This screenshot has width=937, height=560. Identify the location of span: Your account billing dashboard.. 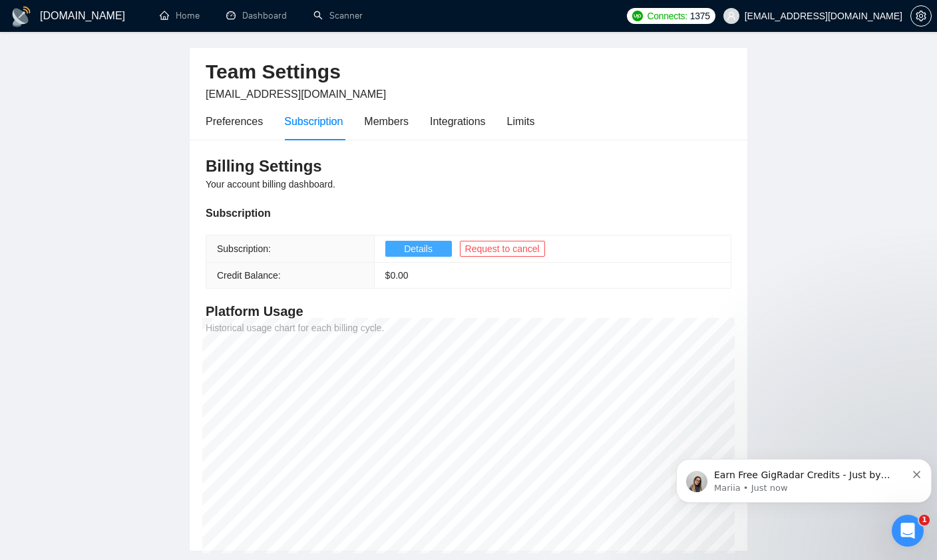
(270, 185).